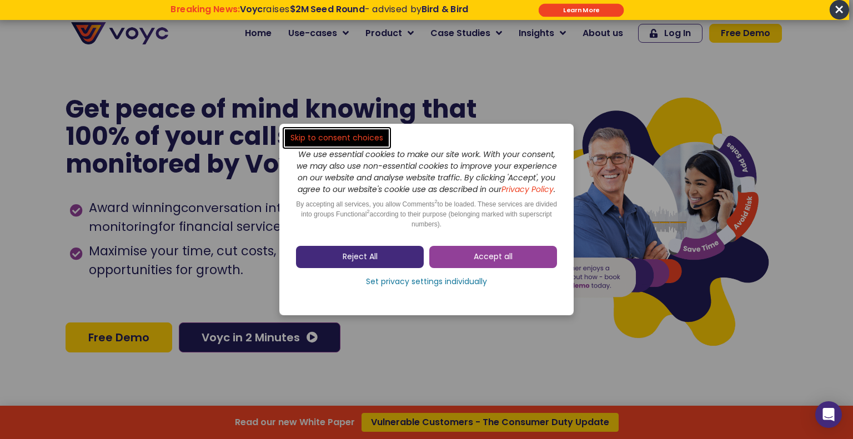 The width and height of the screenshot is (853, 439). What do you see at coordinates (360, 257) in the screenshot?
I see `a: Reject All` at bounding box center [360, 257].